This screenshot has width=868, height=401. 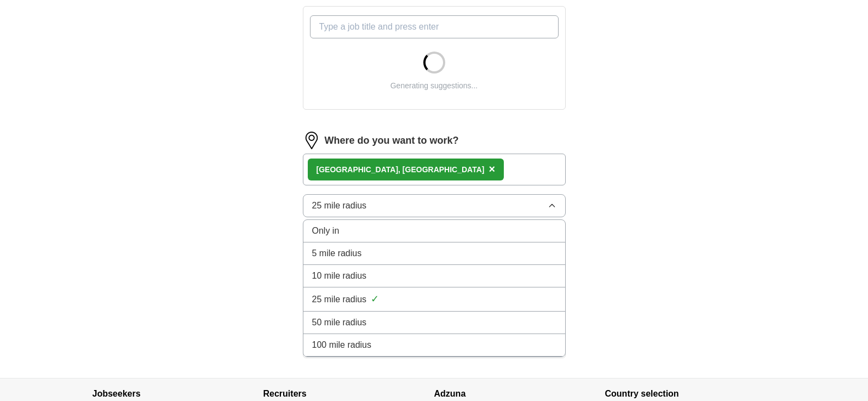 What do you see at coordinates (392, 141) in the screenshot?
I see `label: Where do you want to work?` at bounding box center [392, 141].